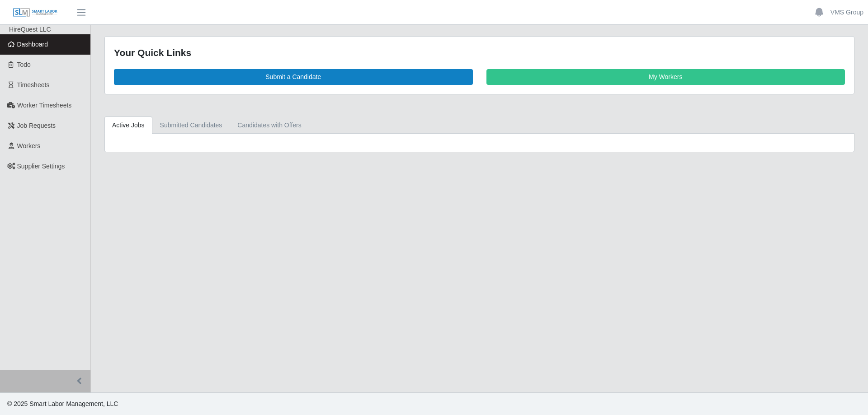  I want to click on span: Supplier Settings, so click(41, 166).